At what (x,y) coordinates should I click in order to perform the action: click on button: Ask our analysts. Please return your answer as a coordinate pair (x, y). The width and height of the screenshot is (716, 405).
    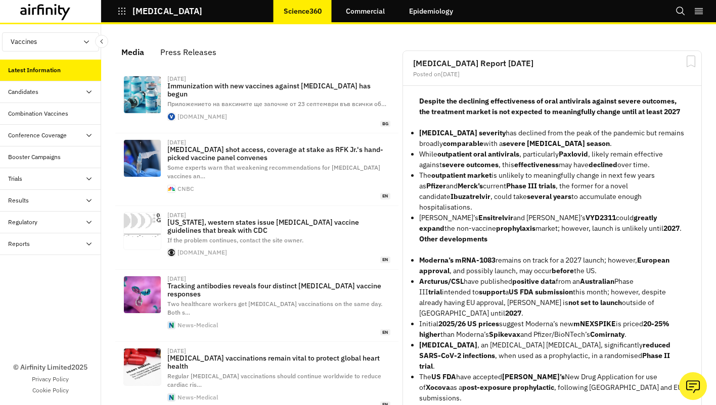
    Looking at the image, I should click on (693, 386).